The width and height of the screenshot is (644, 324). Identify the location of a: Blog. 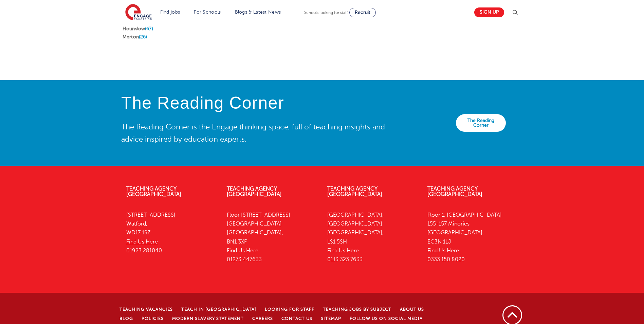
(126, 319).